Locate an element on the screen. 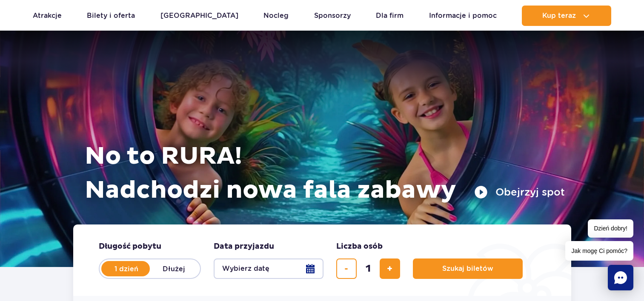 This screenshot has width=644, height=301. a: Sponsorzy is located at coordinates (332, 16).